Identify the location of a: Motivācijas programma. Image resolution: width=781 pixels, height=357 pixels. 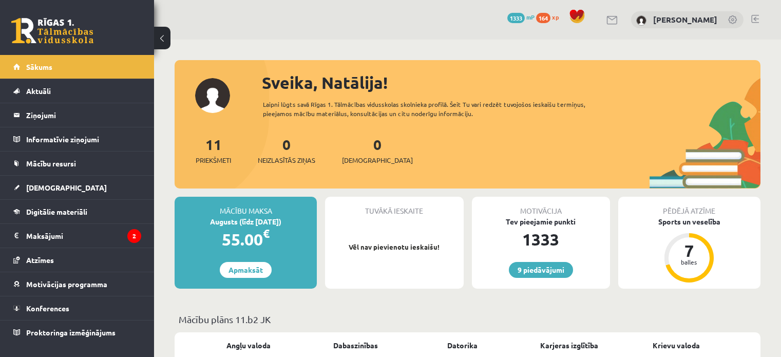
(77, 284).